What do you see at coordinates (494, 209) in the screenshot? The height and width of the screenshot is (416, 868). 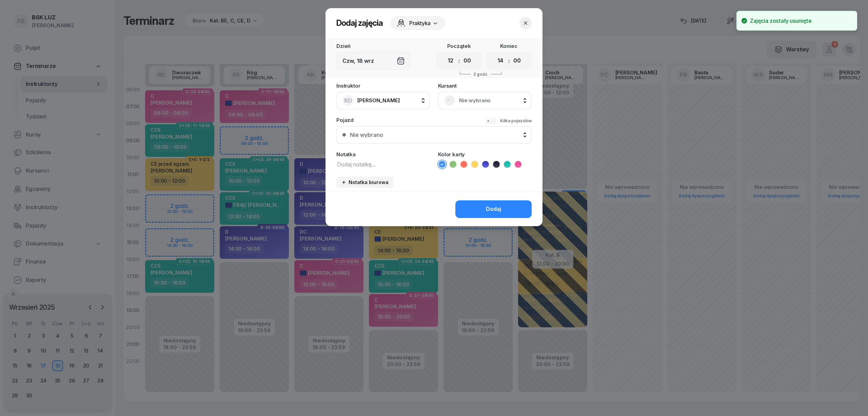 I see `button: Dodaj` at bounding box center [494, 209].